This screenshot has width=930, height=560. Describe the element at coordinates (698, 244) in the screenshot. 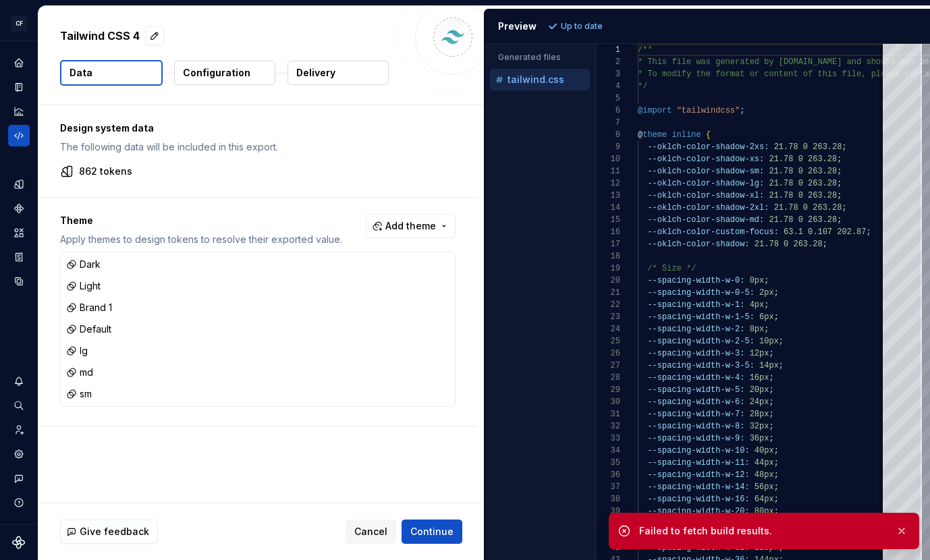

I see `span: --oklch-color-shadow:` at that location.